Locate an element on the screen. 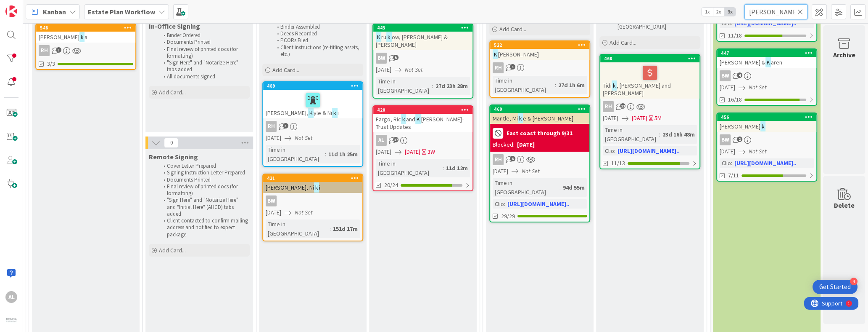 The image size is (868, 332). li: Binder Ordered is located at coordinates (203, 35).